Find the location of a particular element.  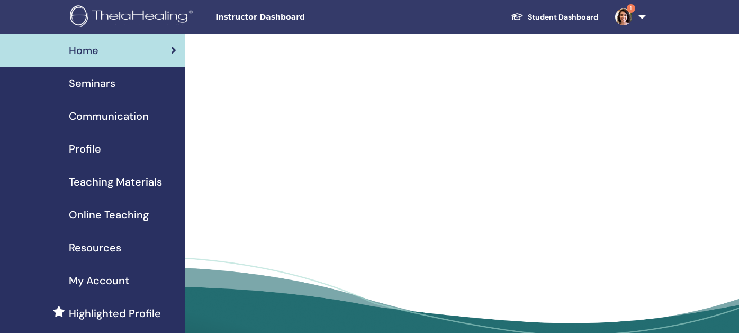

span: Teaching Materials is located at coordinates (115, 182).